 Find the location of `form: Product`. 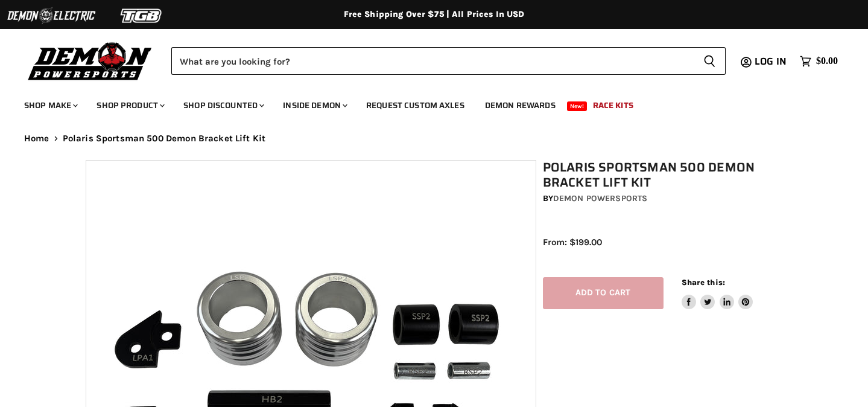

form: Product is located at coordinates (448, 61).